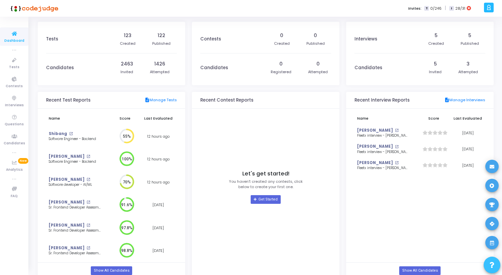 The image size is (502, 275). I want to click on span: Dashboard, so click(14, 41).